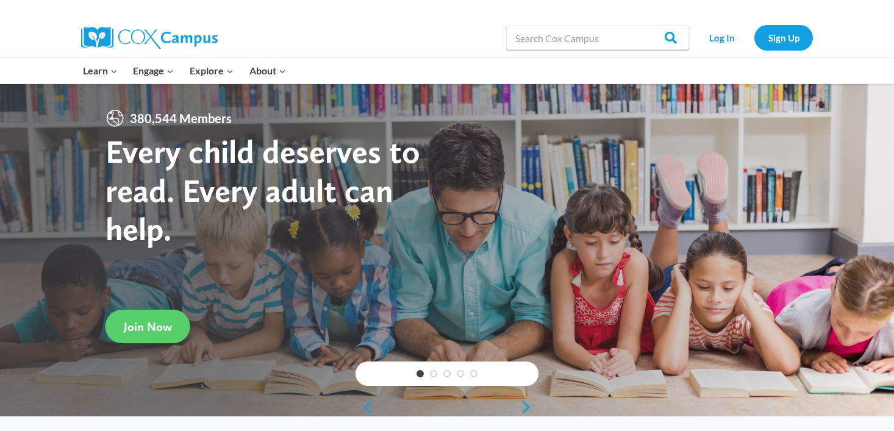 This screenshot has height=431, width=894. Describe the element at coordinates (100, 71) in the screenshot. I see `span: Learn` at that location.